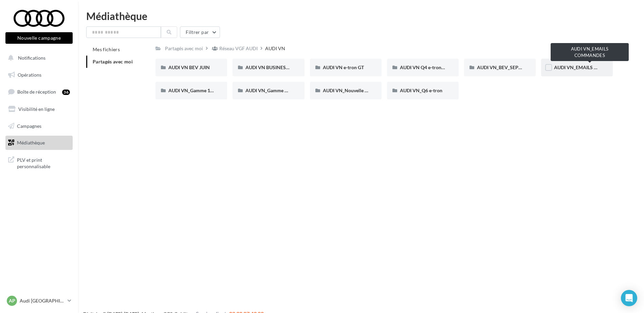  I want to click on span: Campagnes, so click(29, 125).